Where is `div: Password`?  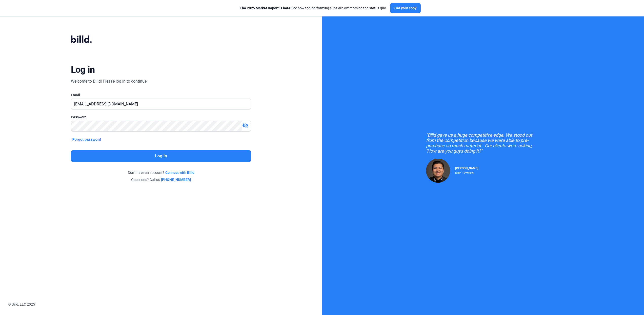
div: Password is located at coordinates (161, 117).